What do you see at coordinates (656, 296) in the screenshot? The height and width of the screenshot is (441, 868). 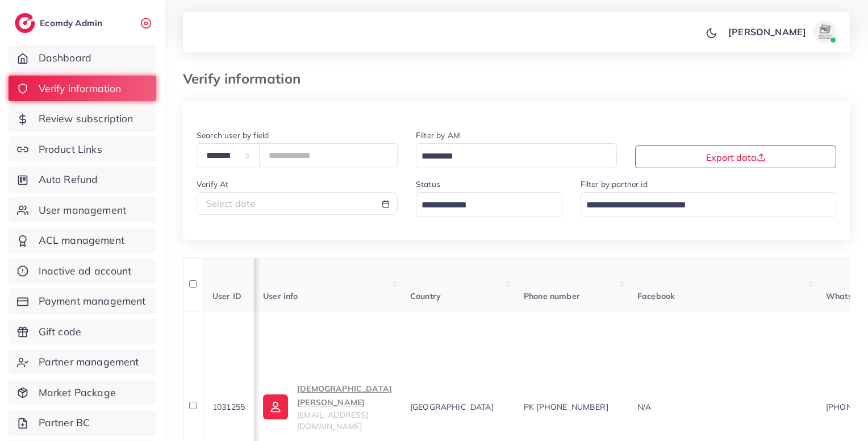 I see `span: Facebook` at bounding box center [656, 296].